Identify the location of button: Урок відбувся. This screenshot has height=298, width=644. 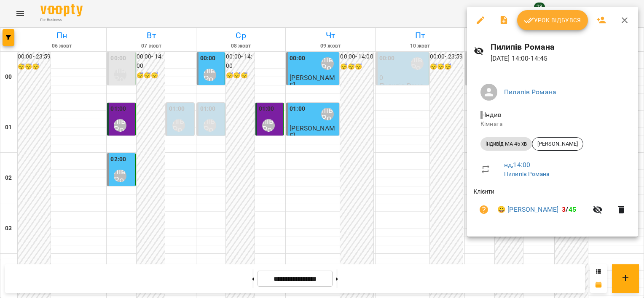
(553, 20).